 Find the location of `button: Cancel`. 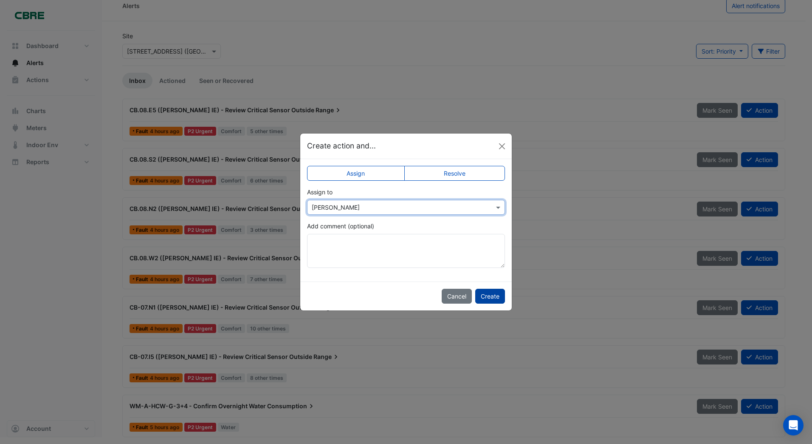

button: Cancel is located at coordinates (457, 296).